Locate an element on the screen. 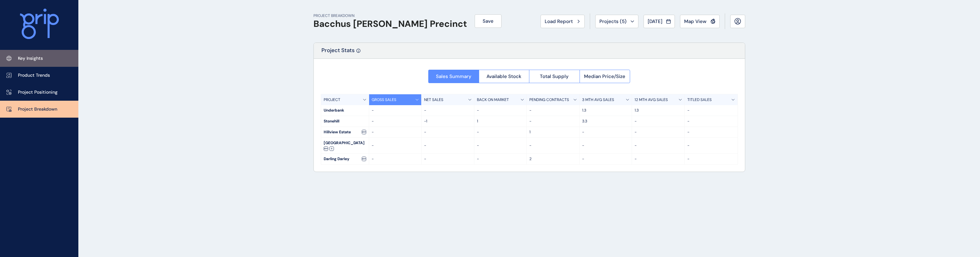  button: Load Report is located at coordinates (563, 21).